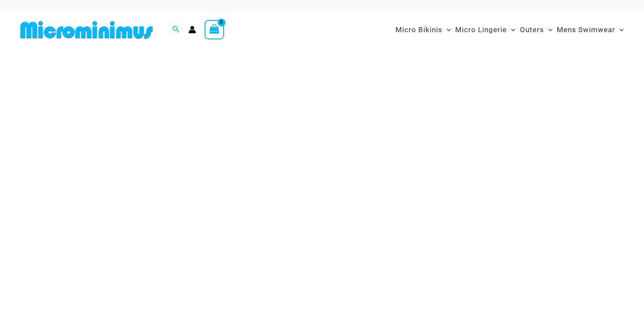 This screenshot has width=644, height=312. What do you see at coordinates (509, 29) in the screenshot?
I see `nav: Site Navigation` at bounding box center [509, 29].